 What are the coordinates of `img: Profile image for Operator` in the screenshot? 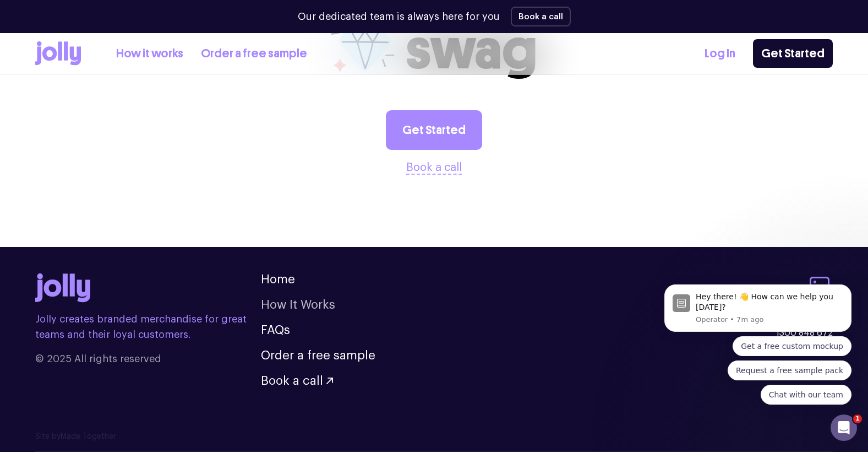 It's located at (33, 103).